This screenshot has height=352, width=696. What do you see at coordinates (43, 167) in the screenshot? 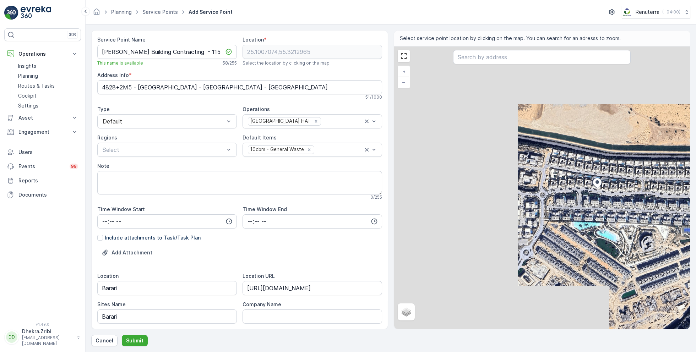
I see `a: Events99` at bounding box center [43, 167].